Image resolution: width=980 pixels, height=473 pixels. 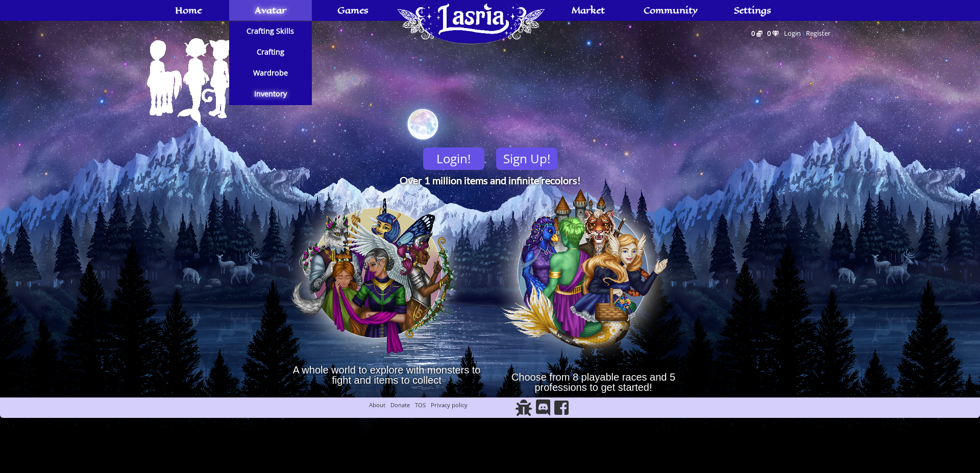 What do you see at coordinates (270, 94) in the screenshot?
I see `a: Inventory` at bounding box center [270, 94].